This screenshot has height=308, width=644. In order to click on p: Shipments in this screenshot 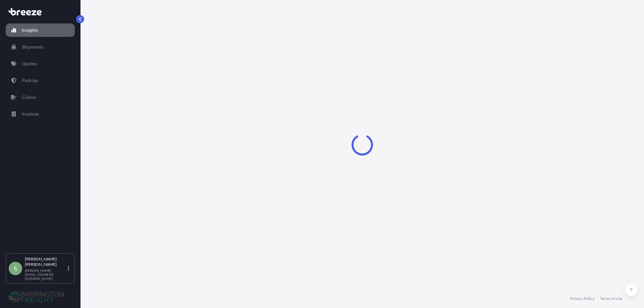, I will do `click(33, 47)`.